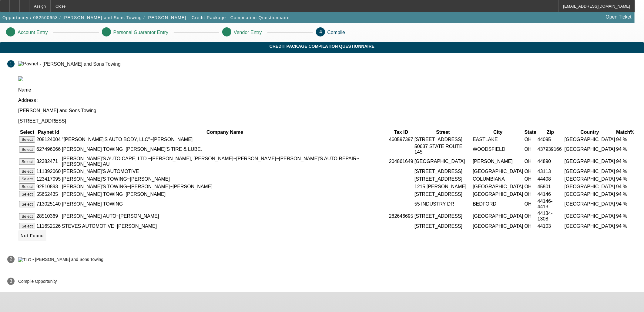 This screenshot has width=644, height=312. Describe the element at coordinates (48, 171) in the screenshot. I see `td: 111392060` at that location.